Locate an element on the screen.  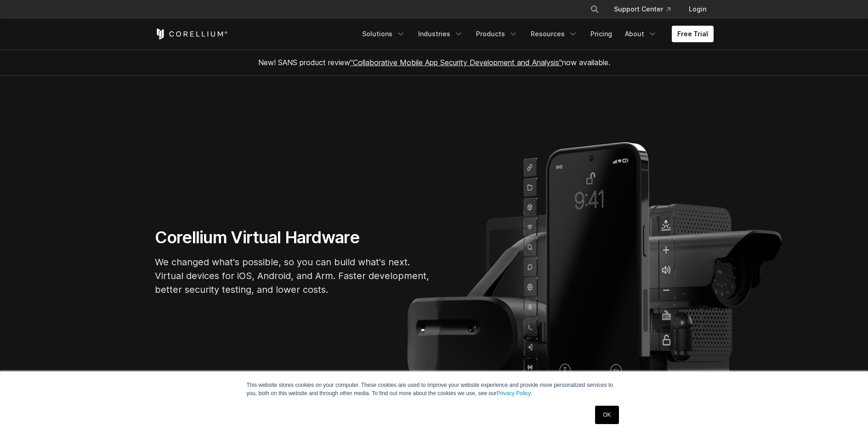
p: We changed what's possible, so you can build what's next. Virtual devices for iOS, Android, and A... is located at coordinates (292, 276).